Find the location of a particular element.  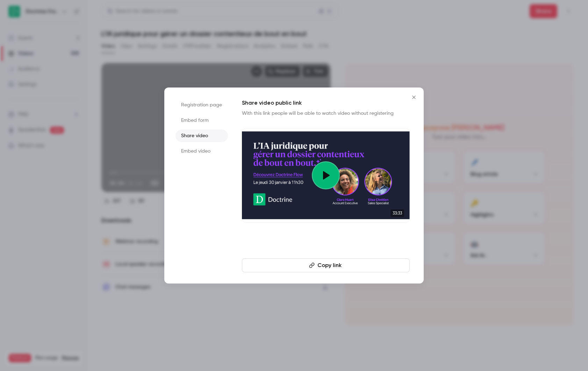

h1: Share video public link is located at coordinates (326, 103).